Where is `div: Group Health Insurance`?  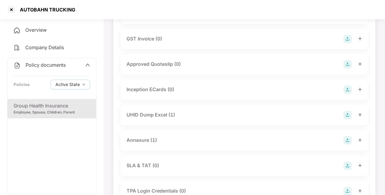 div: Group Health Insurance is located at coordinates (52, 106).